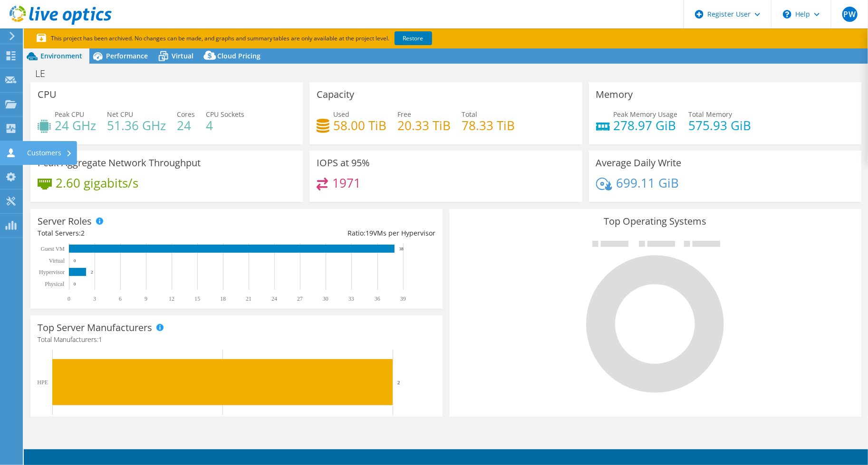 The image size is (868, 465). What do you see at coordinates (469, 114) in the screenshot?
I see `span: Total` at bounding box center [469, 114].